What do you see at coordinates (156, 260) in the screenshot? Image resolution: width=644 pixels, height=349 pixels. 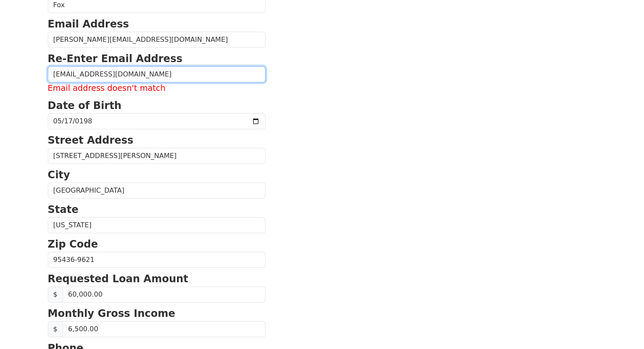 I see `input: Zip Code` at bounding box center [156, 260].